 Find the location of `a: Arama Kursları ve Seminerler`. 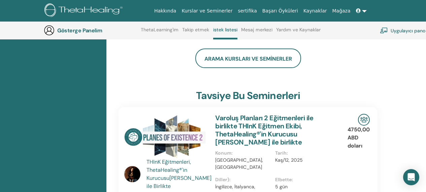

a: Arama Kursları ve Seminerler is located at coordinates (248, 58).